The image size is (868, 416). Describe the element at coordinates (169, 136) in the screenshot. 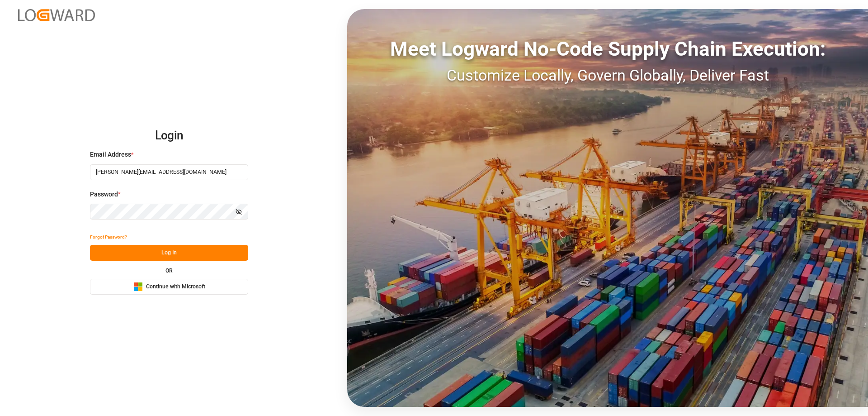

I see `h2: Login` at that location.